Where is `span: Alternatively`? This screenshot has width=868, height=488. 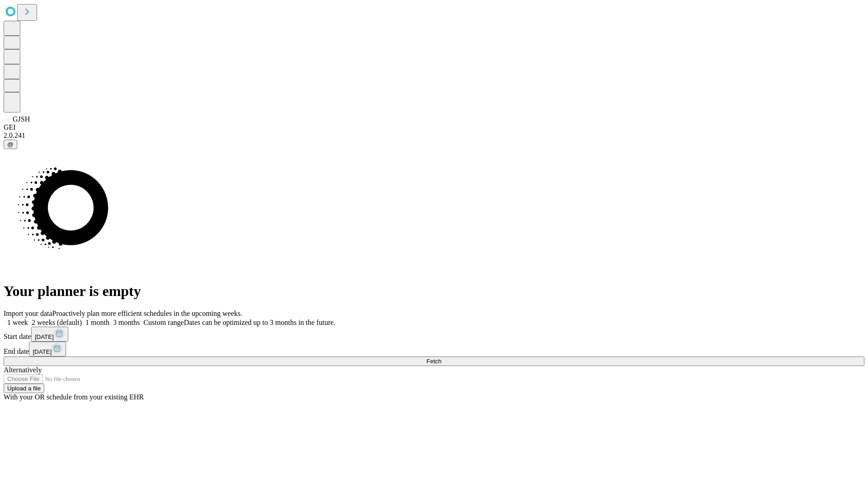
span: Alternatively is located at coordinates (23, 370).